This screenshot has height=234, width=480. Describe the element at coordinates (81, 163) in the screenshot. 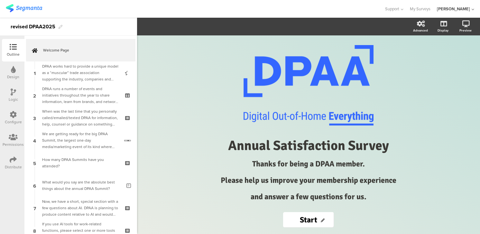

I see `a: 5 How many DPAA Summits have you attended?` at that location.